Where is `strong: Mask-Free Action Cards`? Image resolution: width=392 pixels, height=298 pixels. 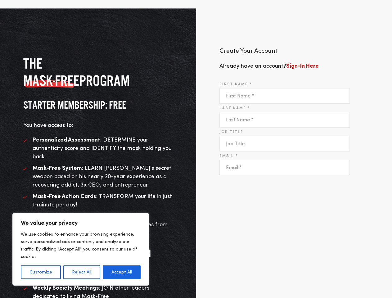 strong: Mask-Free Action Cards is located at coordinates (64, 196).